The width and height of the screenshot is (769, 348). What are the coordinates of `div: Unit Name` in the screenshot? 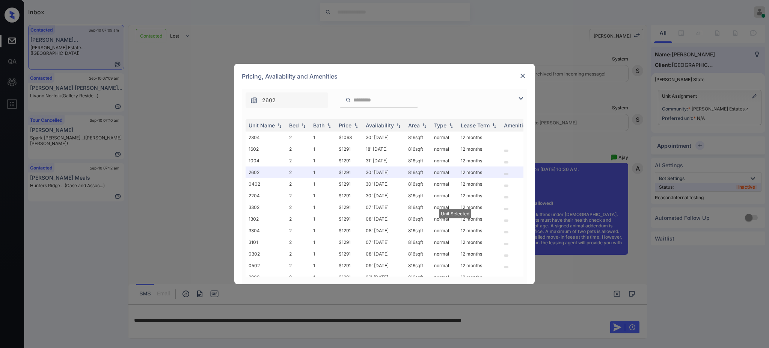 It's located at (262, 125).